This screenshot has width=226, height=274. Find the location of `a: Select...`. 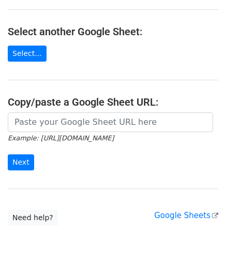

a: Select... is located at coordinates (27, 53).